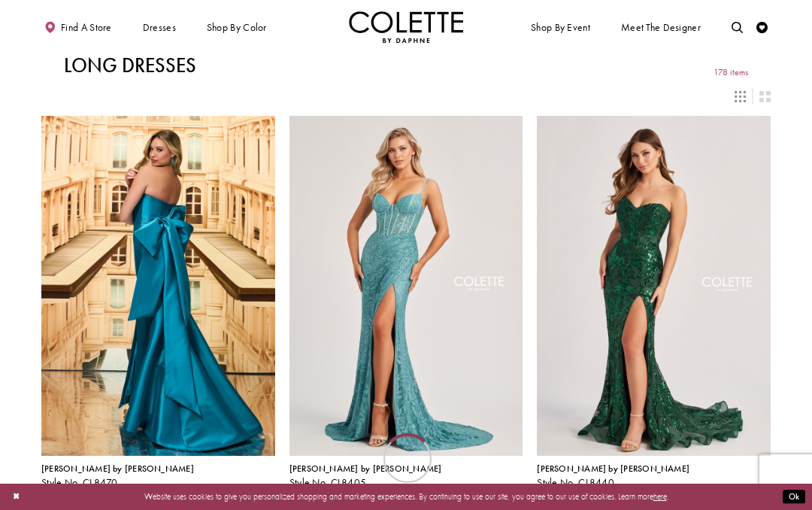 Image resolution: width=812 pixels, height=510 pixels. I want to click on button: Submit Dialog, so click(794, 496).